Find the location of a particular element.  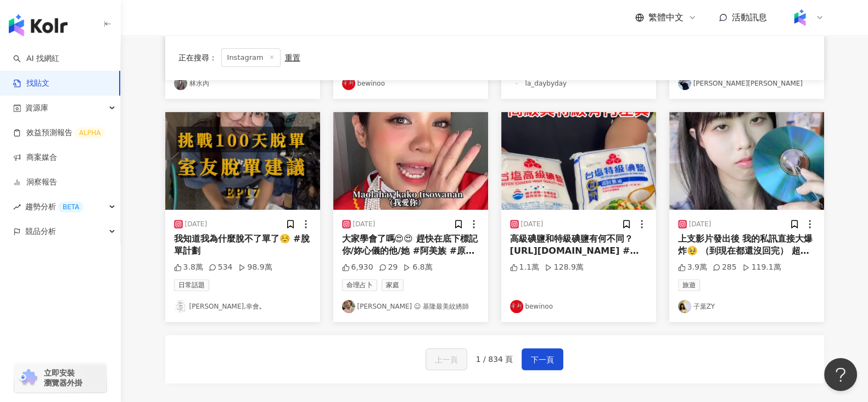

span: 1 / 834 頁 is located at coordinates (495, 359).